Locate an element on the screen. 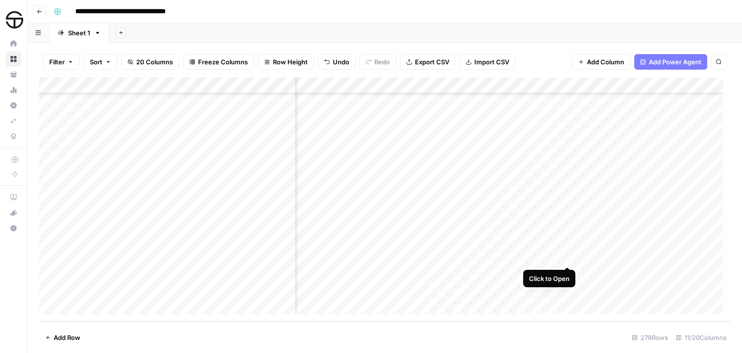 The height and width of the screenshot is (353, 742). button: Add Row is located at coordinates (62, 337).